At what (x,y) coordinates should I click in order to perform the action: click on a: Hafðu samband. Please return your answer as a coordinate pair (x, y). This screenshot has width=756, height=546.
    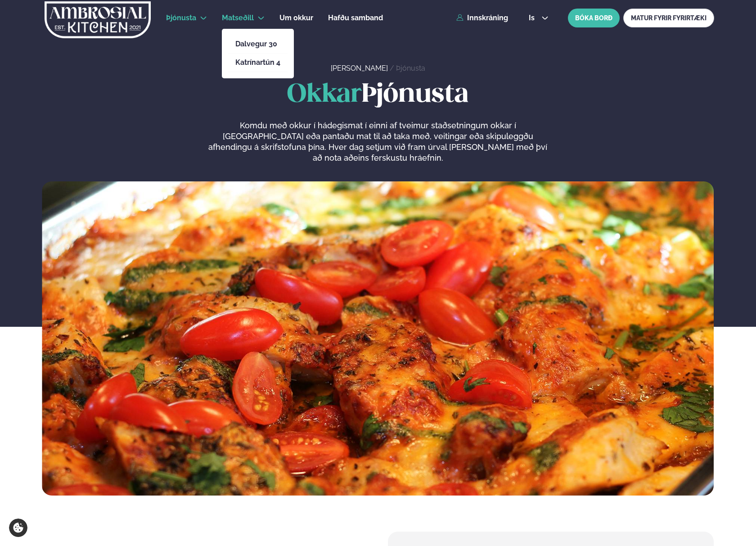
    Looking at the image, I should click on (355, 18).